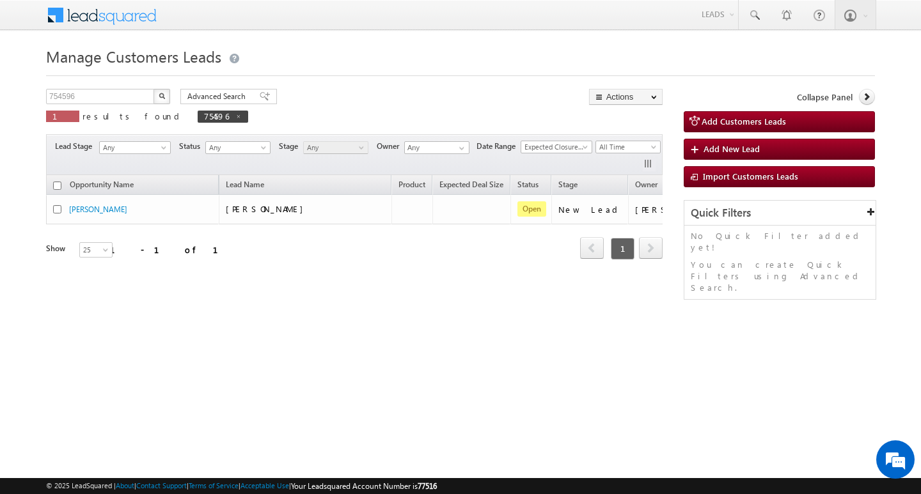  What do you see at coordinates (556, 147) in the screenshot?
I see `a: Expected Closure Date` at bounding box center [556, 147].